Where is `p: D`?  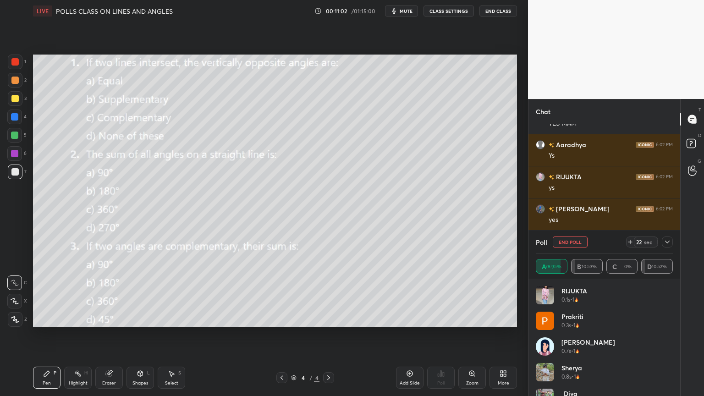
p: D is located at coordinates (700, 135).